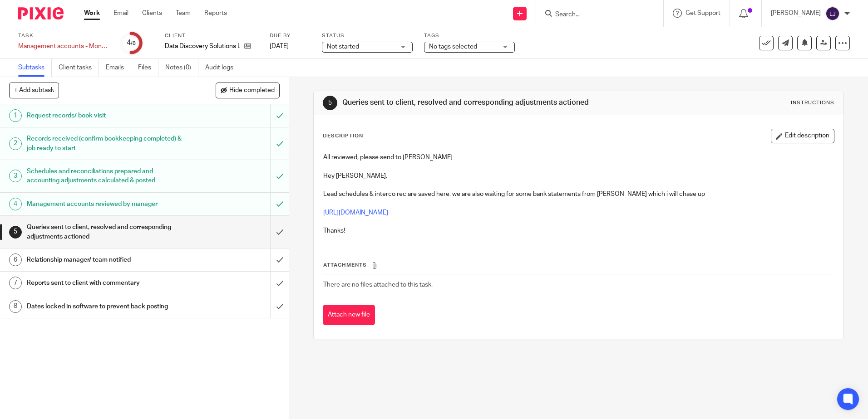 The height and width of the screenshot is (419, 868). What do you see at coordinates (92, 13) in the screenshot?
I see `a: Work` at bounding box center [92, 13].